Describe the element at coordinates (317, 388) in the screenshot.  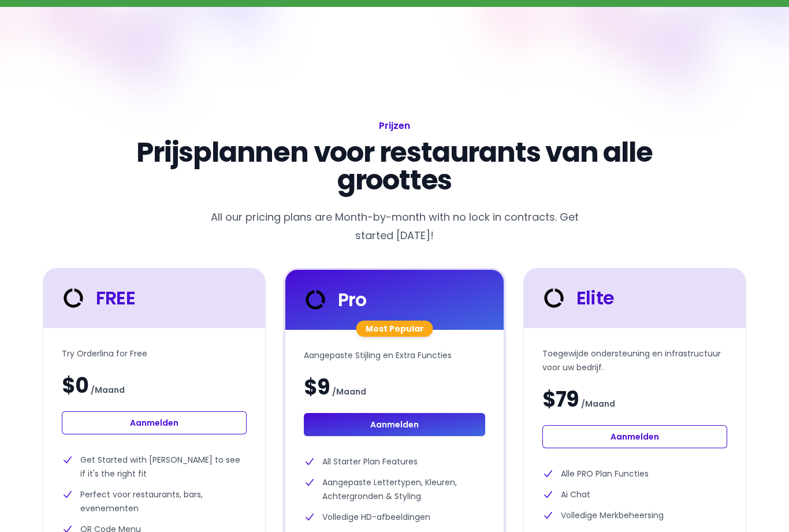
I see `span: $9` at that location.